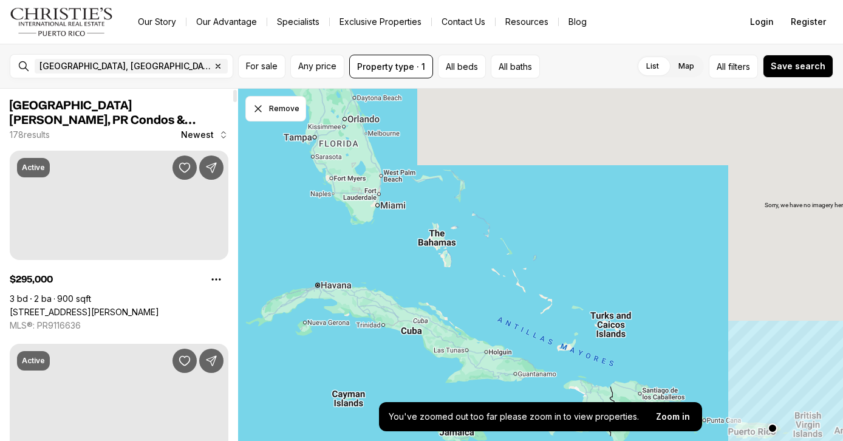 This screenshot has height=441, width=843. What do you see at coordinates (733, 66) in the screenshot?
I see `button: Allfilters` at bounding box center [733, 66].